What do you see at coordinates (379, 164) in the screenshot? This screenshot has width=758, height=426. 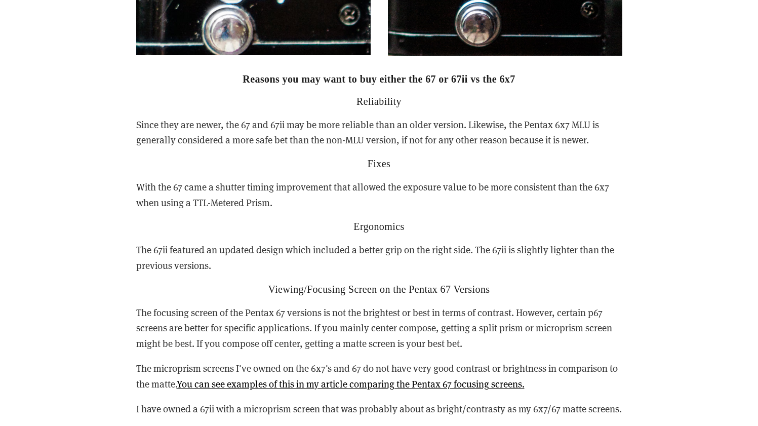 I see `h2: Fixes` at bounding box center [379, 164].